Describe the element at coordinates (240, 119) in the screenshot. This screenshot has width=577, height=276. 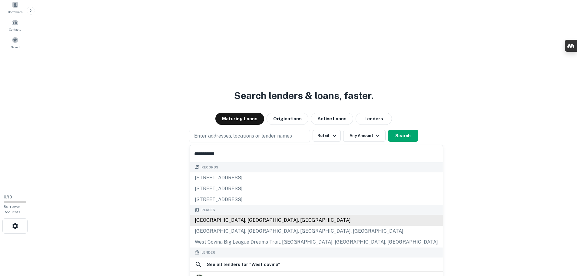
I see `button: Maturing Loans` at that location.